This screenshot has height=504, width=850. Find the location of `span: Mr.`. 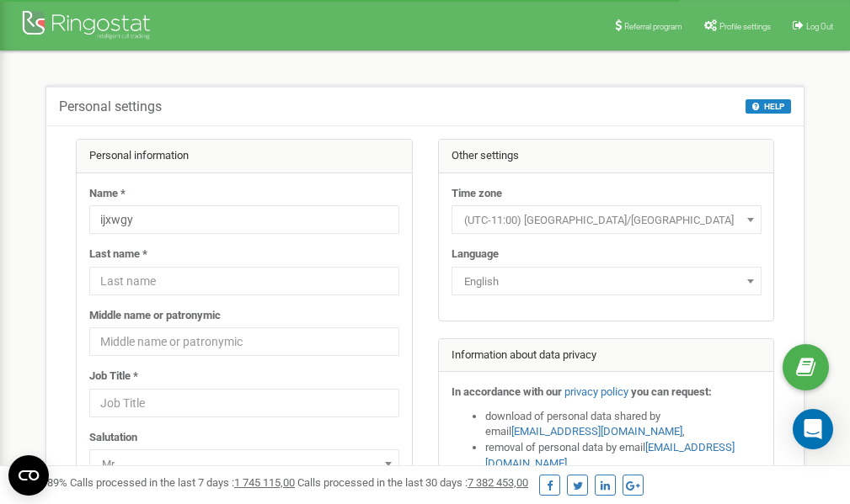

span: Mr. is located at coordinates (245, 464).